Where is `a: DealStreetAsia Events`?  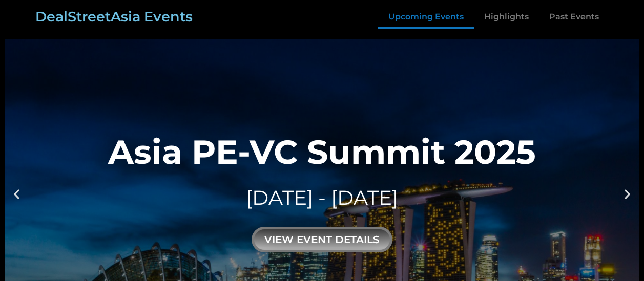
a: DealStreetAsia Events is located at coordinates (114, 17).